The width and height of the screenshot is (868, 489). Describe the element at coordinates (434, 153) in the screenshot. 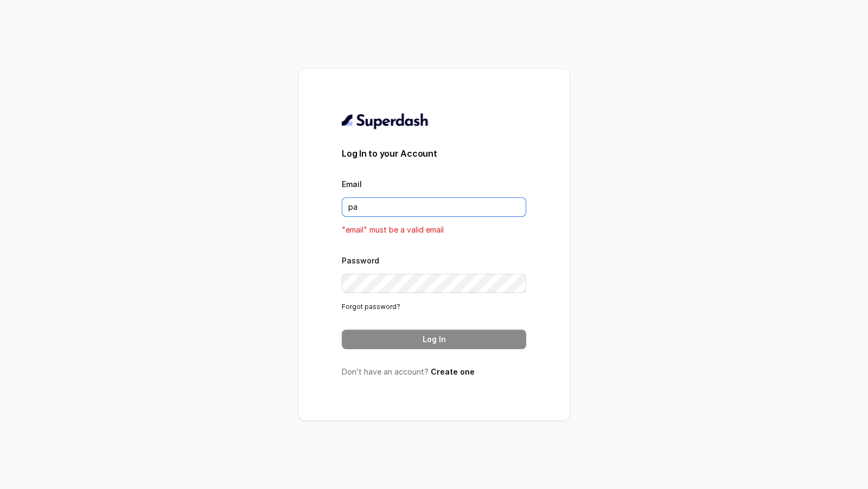

I see `h3: Log In to your Account` at that location.